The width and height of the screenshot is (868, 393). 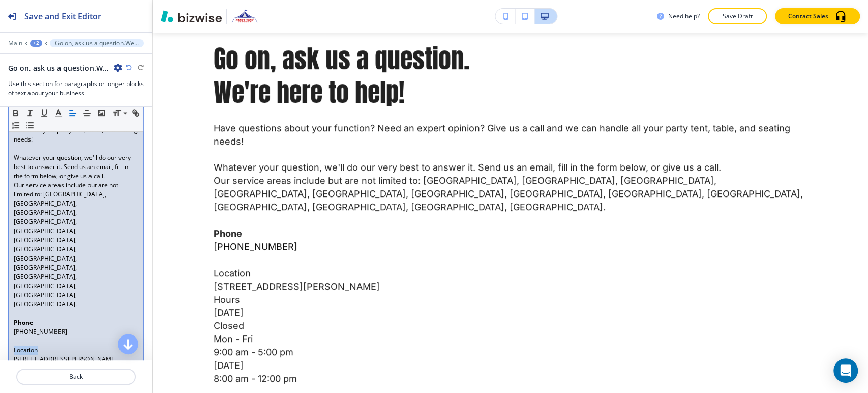 I want to click on p: Save Draft, so click(x=738, y=16).